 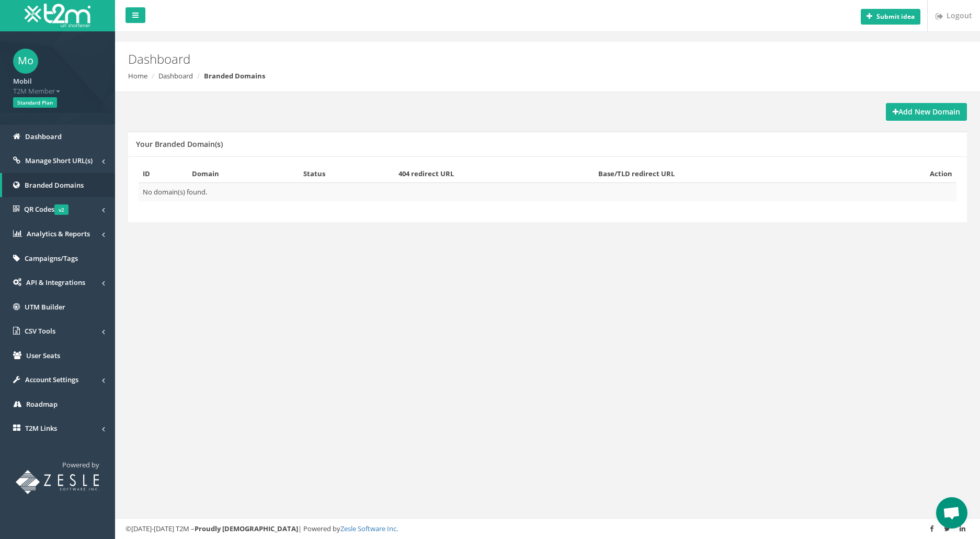 I want to click on span: QR Codes, so click(x=46, y=209).